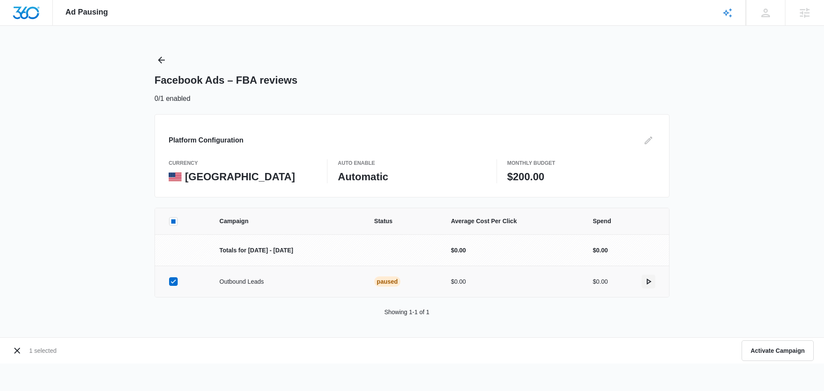 The image size is (824, 391). Describe the element at coordinates (581, 163) in the screenshot. I see `p: Monthly Budget` at that location.